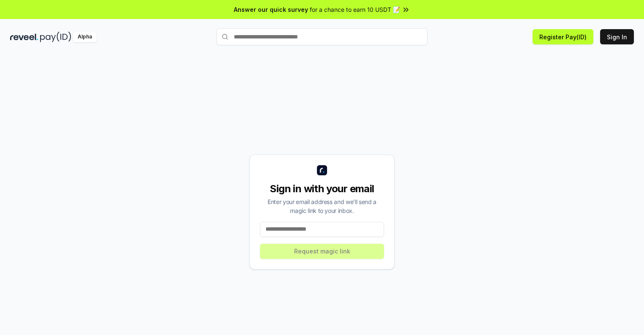 The image size is (644, 335). I want to click on img: logo_small, so click(322, 170).